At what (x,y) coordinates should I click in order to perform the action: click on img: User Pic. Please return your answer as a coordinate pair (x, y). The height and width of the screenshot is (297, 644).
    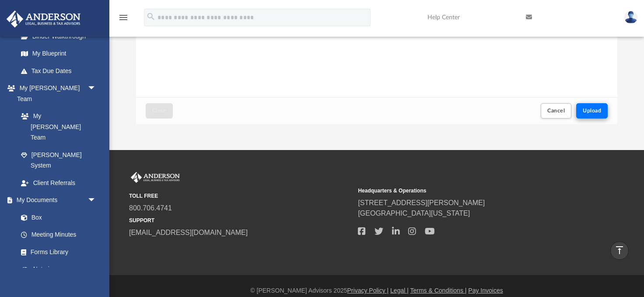
    Looking at the image, I should click on (631, 17).